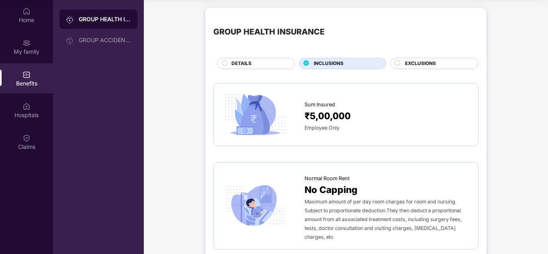  I want to click on span: Sum Insured, so click(320, 105).